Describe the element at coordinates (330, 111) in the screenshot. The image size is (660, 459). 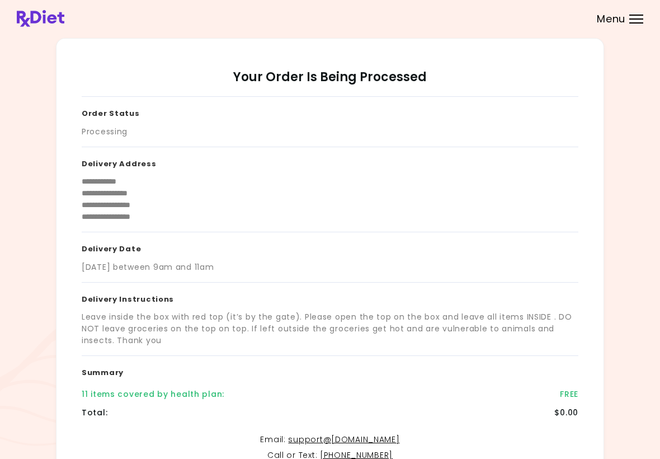
I see `h3: Order Status` at that location.